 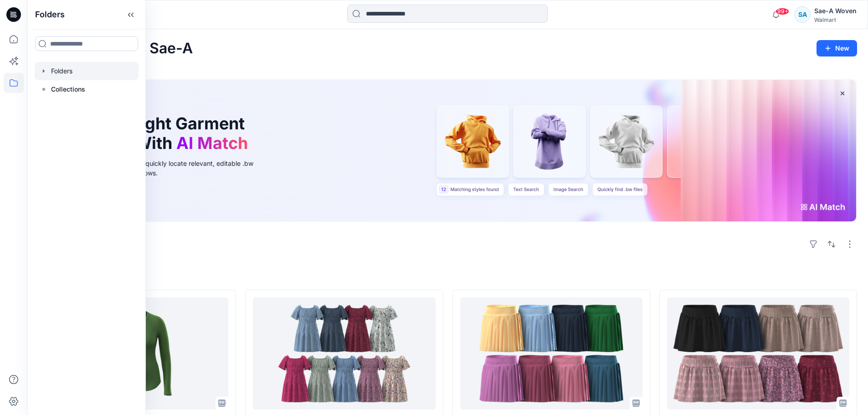 I want to click on h4: Styles, so click(x=448, y=275).